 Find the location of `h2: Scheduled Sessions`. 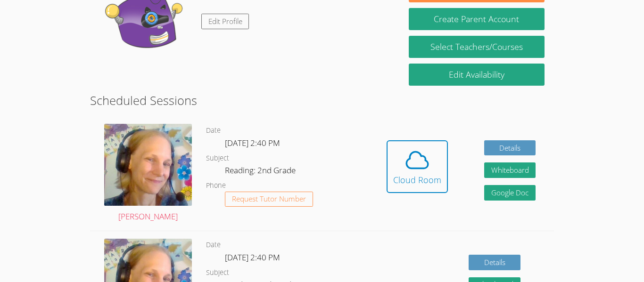

h2: Scheduled Sessions is located at coordinates (322, 100).